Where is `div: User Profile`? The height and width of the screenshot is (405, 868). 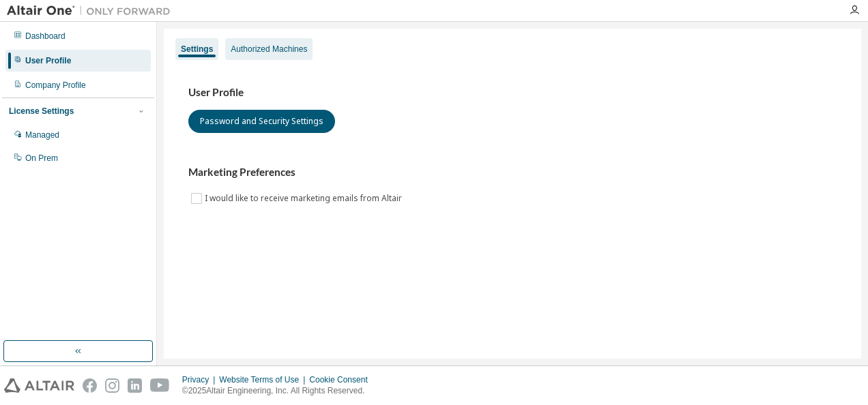
div: User Profile is located at coordinates (48, 61).